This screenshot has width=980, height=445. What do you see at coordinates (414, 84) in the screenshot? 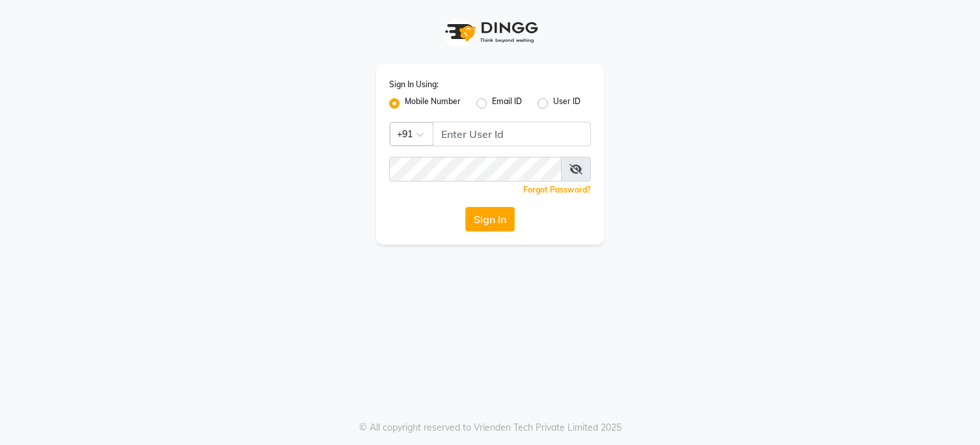
I see `label: Sign In Using:` at bounding box center [414, 84].